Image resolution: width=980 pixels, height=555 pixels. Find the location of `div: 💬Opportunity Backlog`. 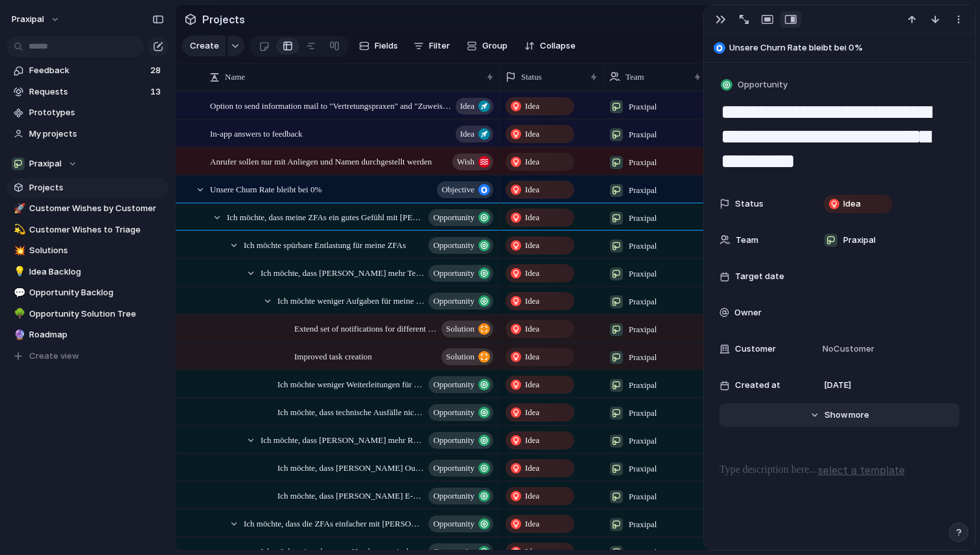

div: 💬Opportunity Backlog is located at coordinates (88, 292).